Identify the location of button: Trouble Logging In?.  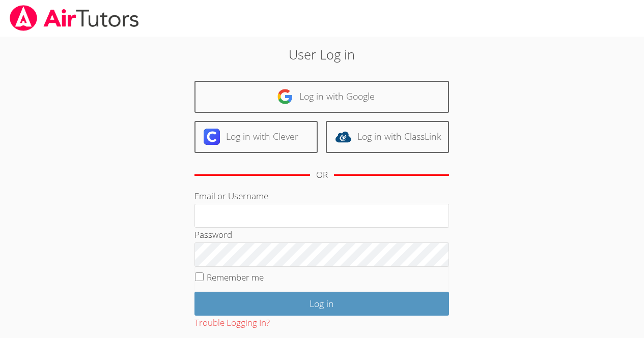
(232, 323).